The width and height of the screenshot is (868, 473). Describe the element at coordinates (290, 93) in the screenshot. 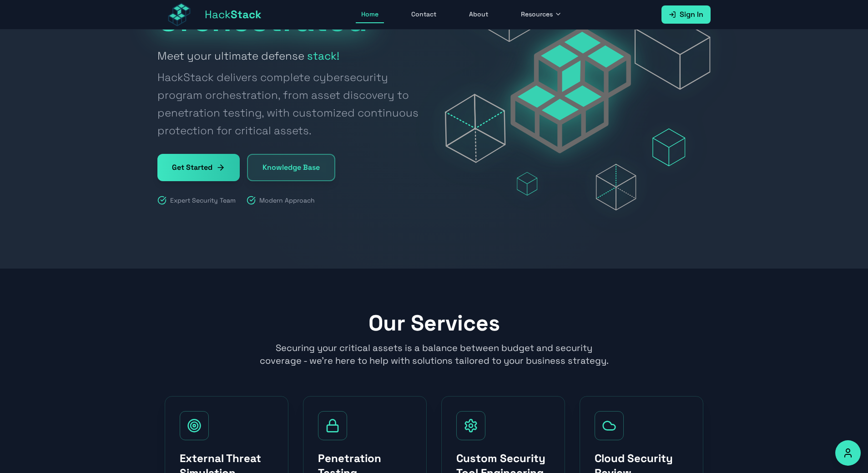

I see `h2: Meet your ultimate defense` at that location.